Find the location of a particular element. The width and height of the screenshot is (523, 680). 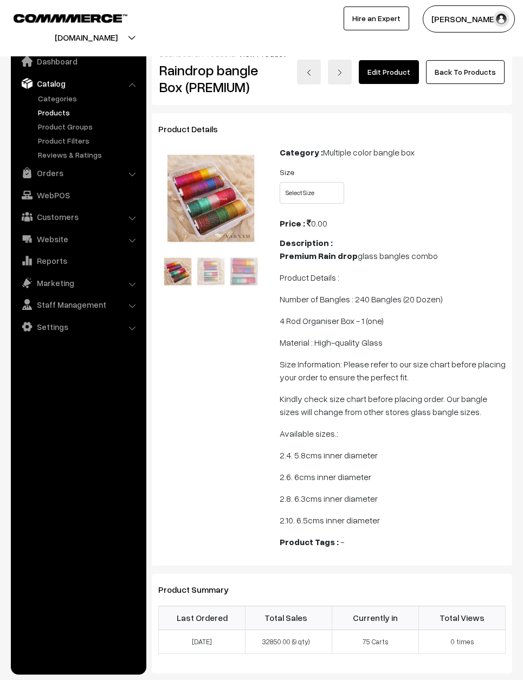

p: Number of Bangles : 240 Bangles (20 Dozen) is located at coordinates (392, 299).